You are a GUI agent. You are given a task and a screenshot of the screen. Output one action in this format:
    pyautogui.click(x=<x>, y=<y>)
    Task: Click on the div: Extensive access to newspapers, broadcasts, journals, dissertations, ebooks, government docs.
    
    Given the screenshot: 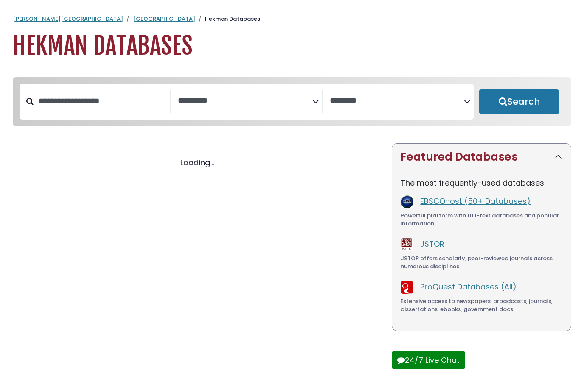 What is the action you would take?
    pyautogui.click(x=482, y=305)
    